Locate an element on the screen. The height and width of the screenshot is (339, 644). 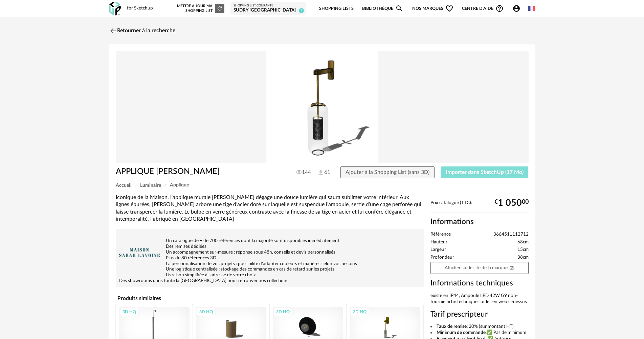
div: € 00 is located at coordinates (511, 203).